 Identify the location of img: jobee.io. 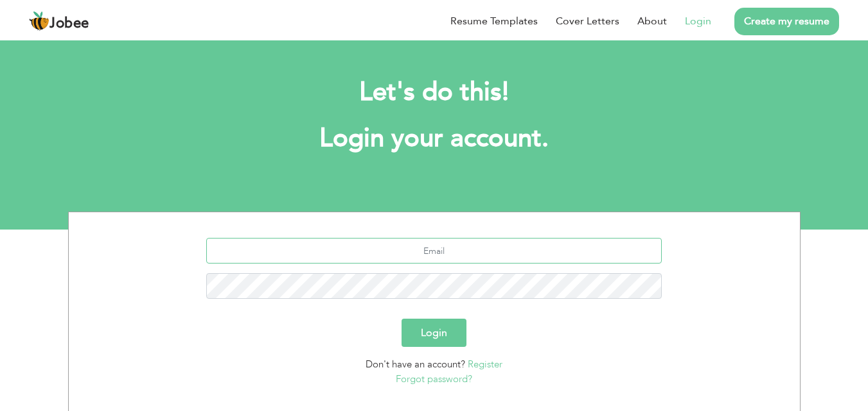
(40, 21).